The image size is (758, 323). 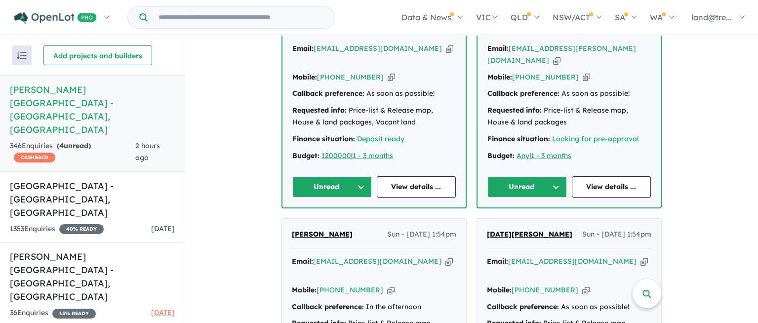 I want to click on u: 1200000, so click(x=336, y=155).